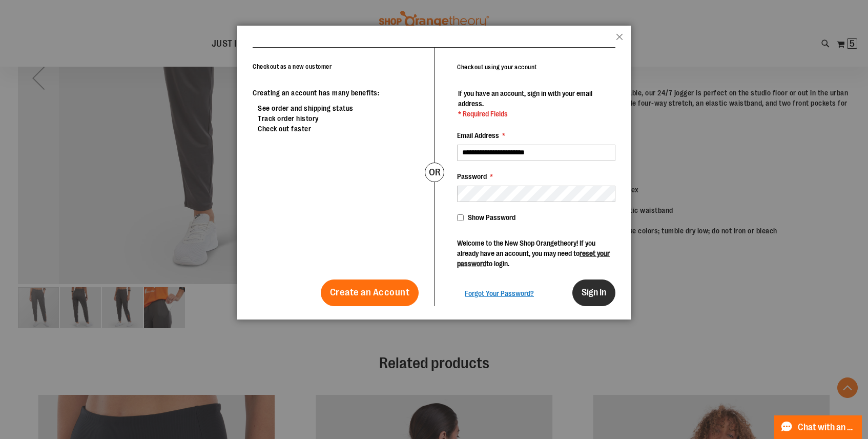  I want to click on button: Chat with an Expert, so click(818, 427).